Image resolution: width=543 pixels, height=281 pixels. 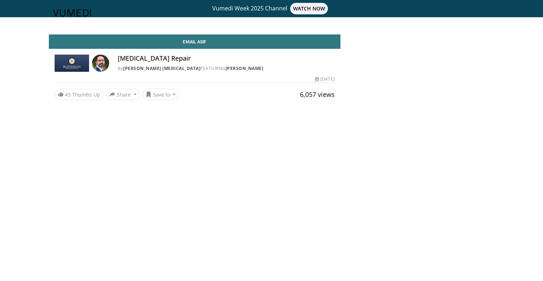 I want to click on div: By FEATURING, so click(x=226, y=69).